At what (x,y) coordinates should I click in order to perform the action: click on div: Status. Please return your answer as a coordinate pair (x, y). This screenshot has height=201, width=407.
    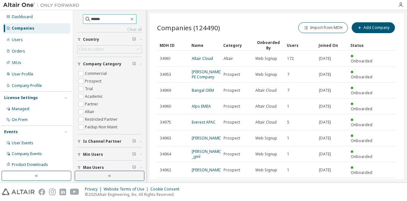
    Looking at the image, I should click on (364, 45).